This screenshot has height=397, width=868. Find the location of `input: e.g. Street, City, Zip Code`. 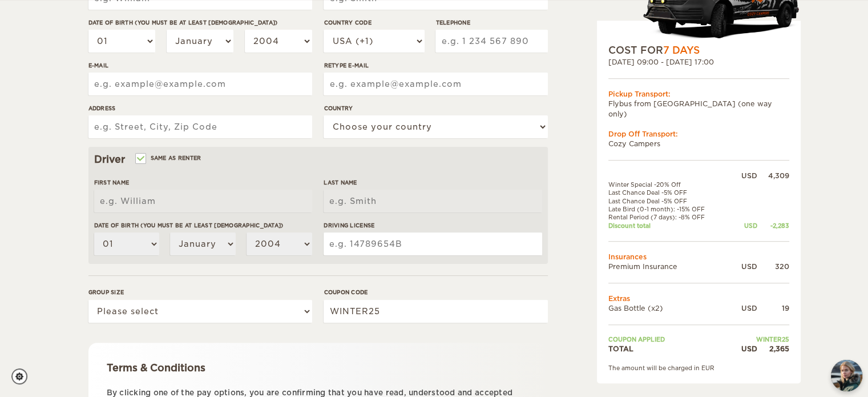

input: e.g. Street, City, Zip Code is located at coordinates (200, 127).